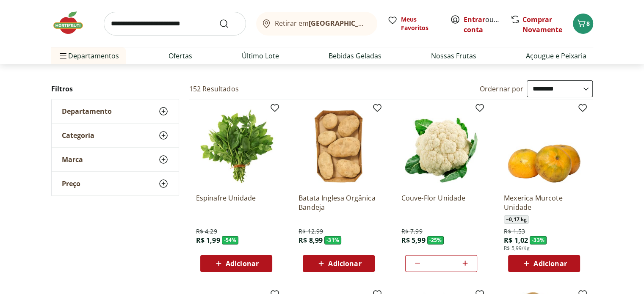 The width and height of the screenshot is (644, 294). Describe the element at coordinates (89, 56) in the screenshot. I see `span: Departamentos` at that location.